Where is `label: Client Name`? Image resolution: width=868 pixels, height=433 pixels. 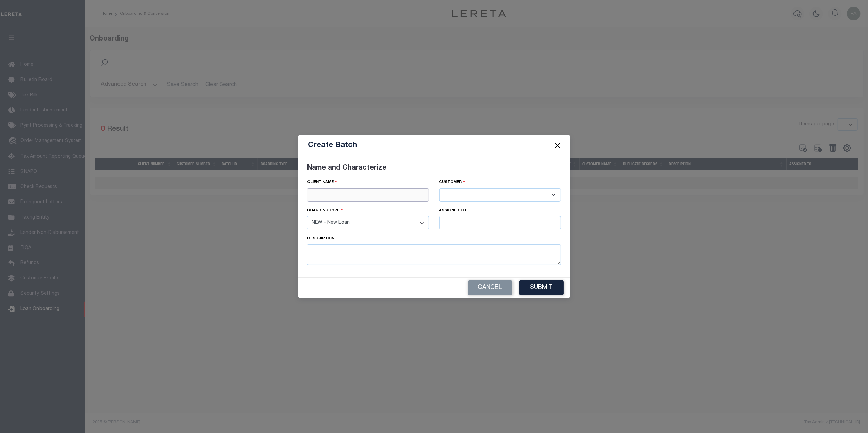
label: Client Name is located at coordinates (322, 182).